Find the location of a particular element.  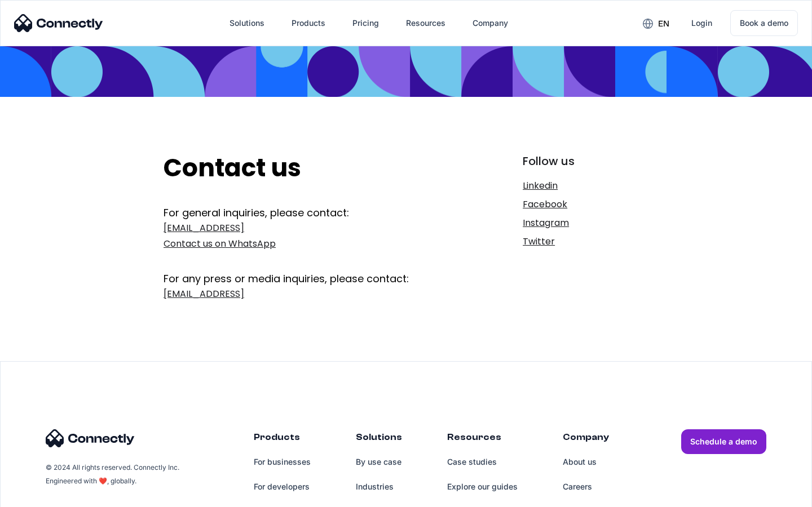

div: For any press or media inquiries, please contact: is located at coordinates (306, 270).